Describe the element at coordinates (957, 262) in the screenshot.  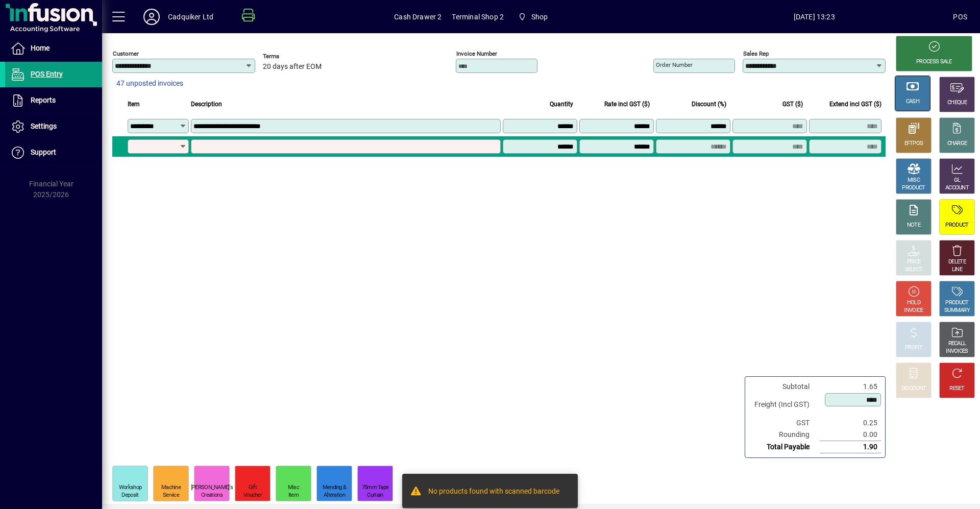
I see `div: DELETE` at that location.